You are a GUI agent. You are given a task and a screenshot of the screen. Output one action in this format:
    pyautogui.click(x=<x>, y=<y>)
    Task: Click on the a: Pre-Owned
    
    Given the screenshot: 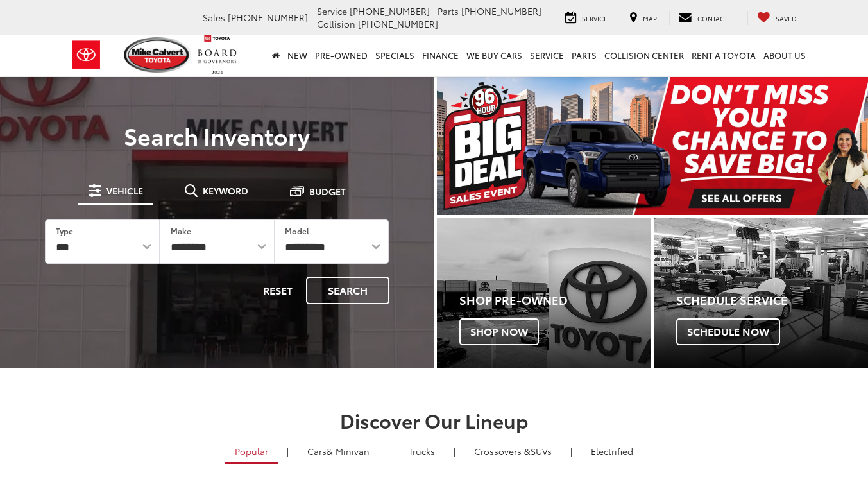 What is the action you would take?
    pyautogui.click(x=341, y=55)
    